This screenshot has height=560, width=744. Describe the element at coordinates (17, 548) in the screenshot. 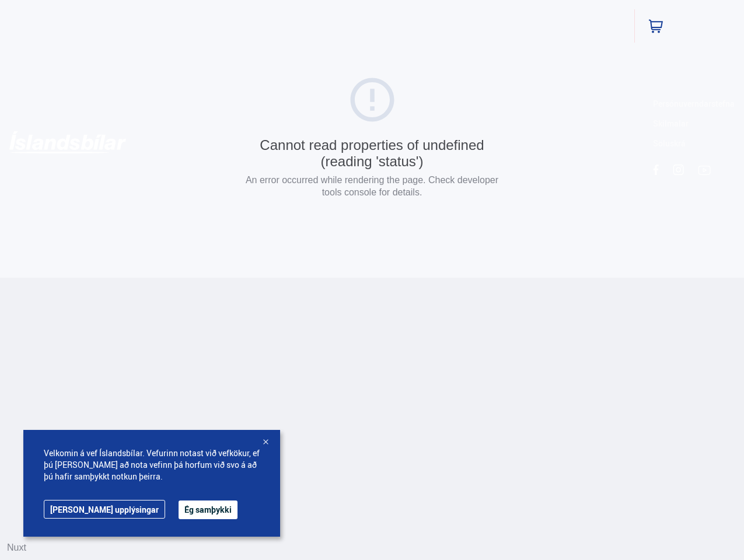

I see `a: Nuxt` at that location.